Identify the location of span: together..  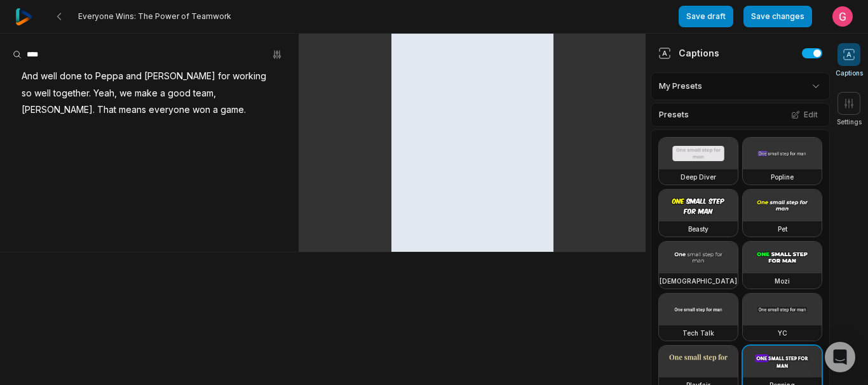
(71, 93).